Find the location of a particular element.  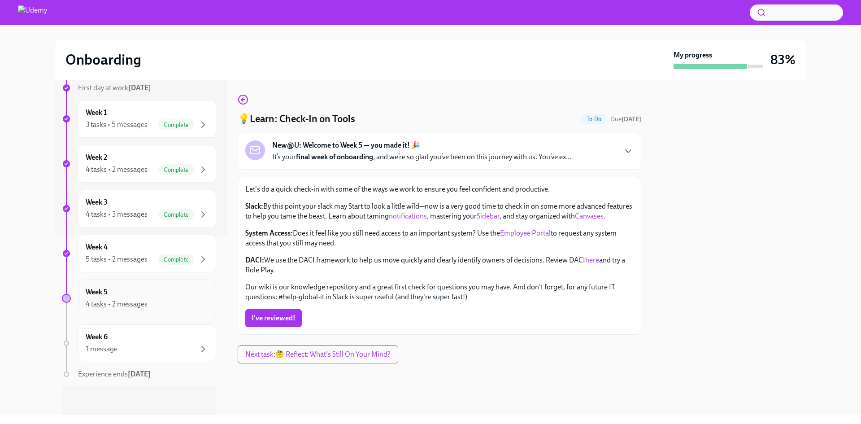

h6: Week 6 is located at coordinates (96, 337).